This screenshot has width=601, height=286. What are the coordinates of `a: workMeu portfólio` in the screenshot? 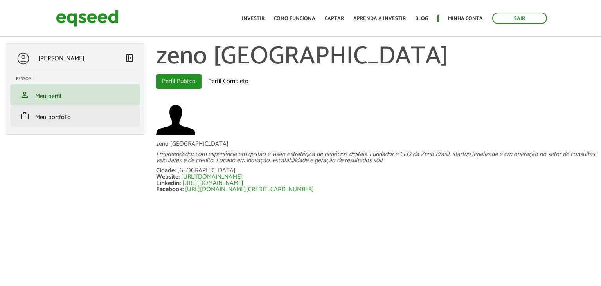 It's located at (75, 116).